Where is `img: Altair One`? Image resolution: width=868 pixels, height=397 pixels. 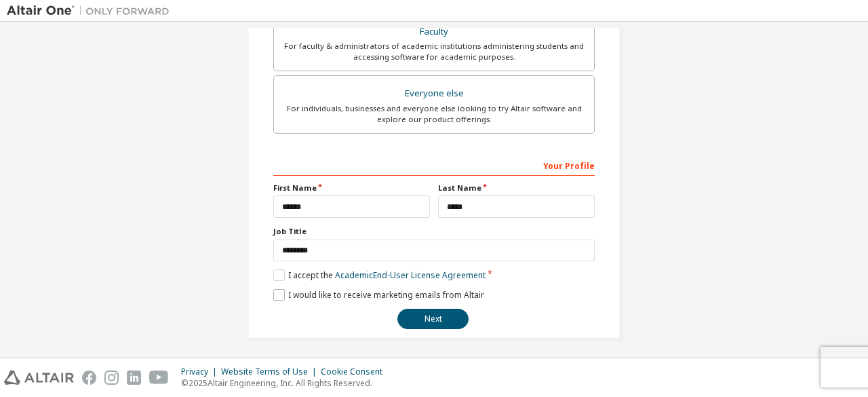
img: Altair One is located at coordinates (92, 11).